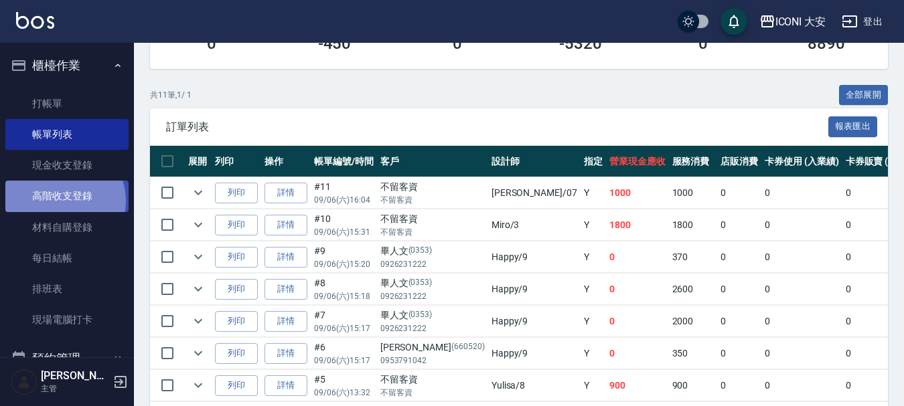 The width and height of the screenshot is (904, 406). What do you see at coordinates (534, 386) in the screenshot?
I see `td: Yulisa /8` at bounding box center [534, 386].